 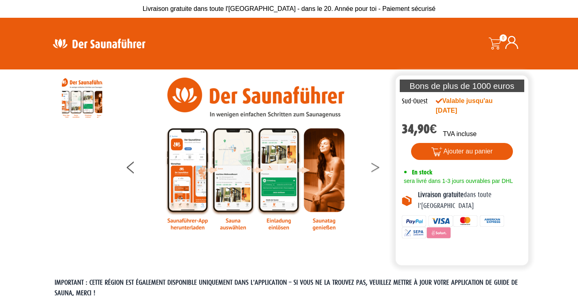 I want to click on b: Livraison gratuite, so click(x=440, y=195).